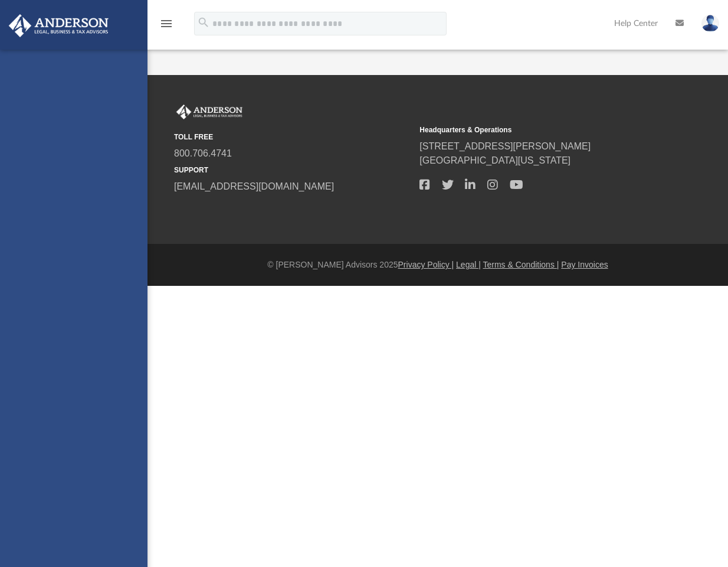 This screenshot has width=728, height=567. What do you see at coordinates (426, 264) in the screenshot?
I see `a: Privacy Policy |` at bounding box center [426, 264].